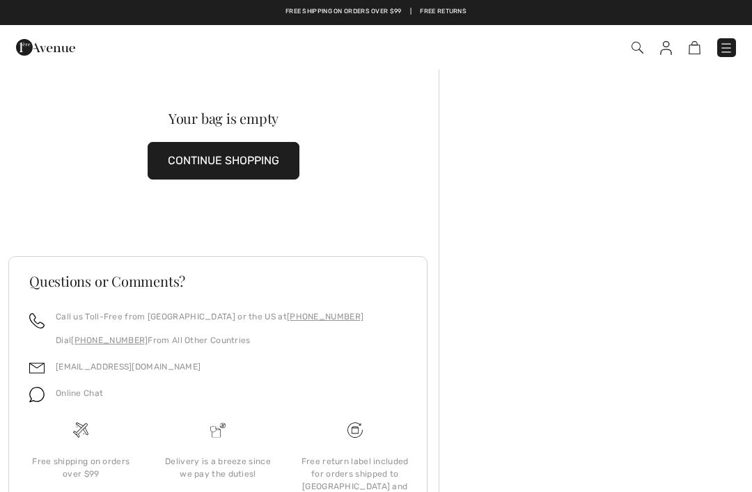  What do you see at coordinates (37, 395) in the screenshot?
I see `img: chat` at bounding box center [37, 395].